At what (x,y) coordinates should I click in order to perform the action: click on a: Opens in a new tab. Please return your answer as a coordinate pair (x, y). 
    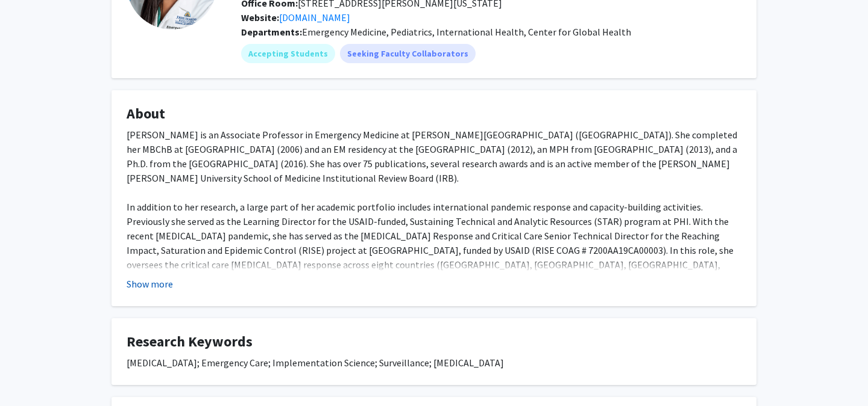
    Looking at the image, I should click on (315, 18).